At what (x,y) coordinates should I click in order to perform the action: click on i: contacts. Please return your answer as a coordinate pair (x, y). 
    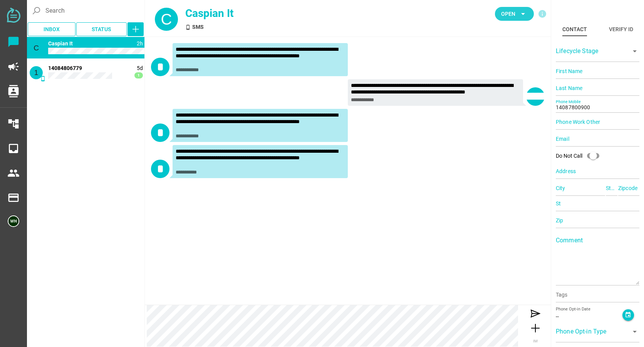
    Looking at the image, I should click on (13, 91).